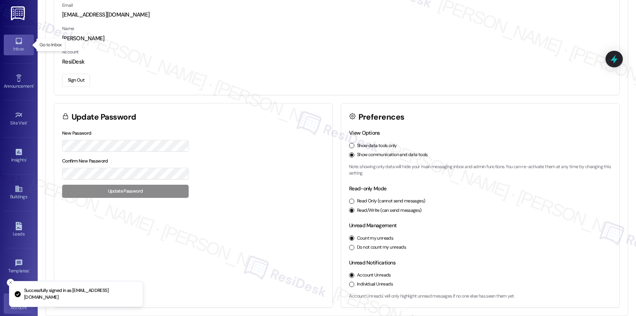  I want to click on label: Count my unreads, so click(375, 239).